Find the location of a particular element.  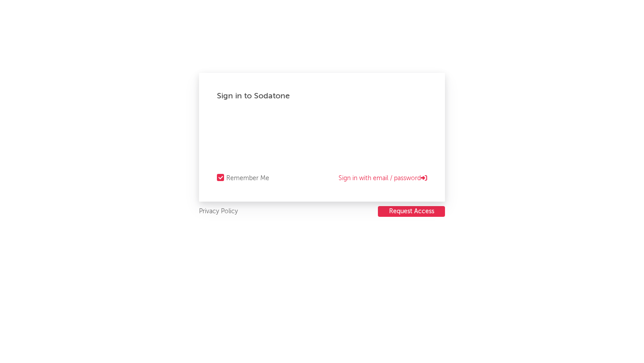

a: Privacy Policy is located at coordinates (218, 212).